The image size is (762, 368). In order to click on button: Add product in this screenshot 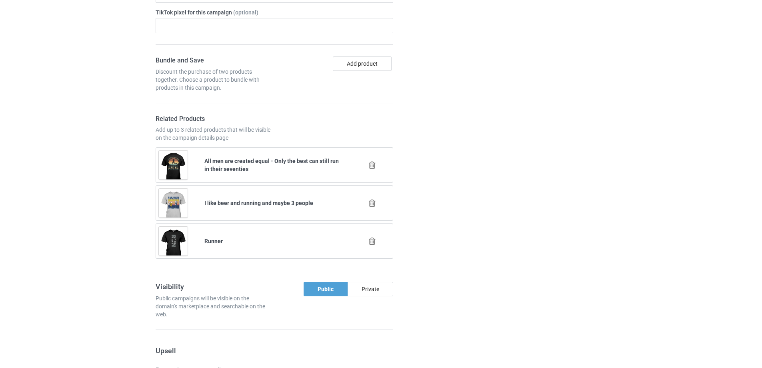, I will do `click(362, 64)`.